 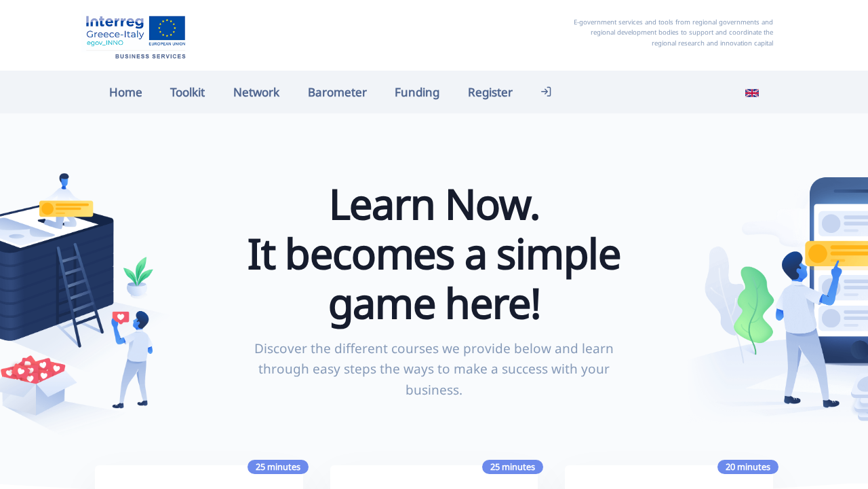 What do you see at coordinates (188, 91) in the screenshot?
I see `a: Toolkit` at bounding box center [188, 91].